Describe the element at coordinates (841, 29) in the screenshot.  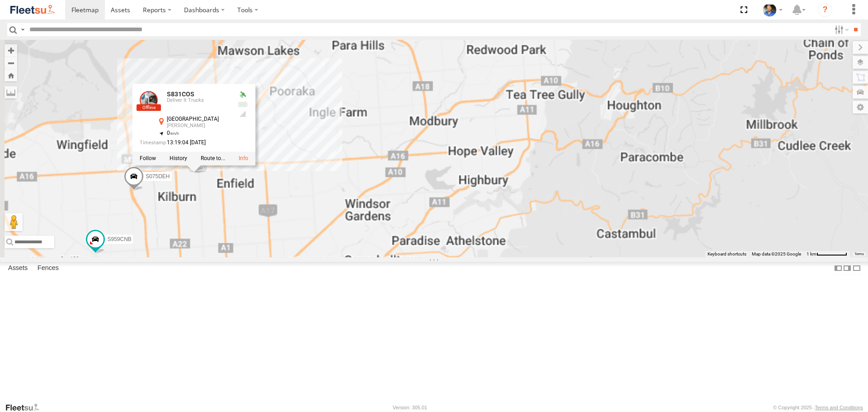
I see `label: Search Filter Options` at that location.